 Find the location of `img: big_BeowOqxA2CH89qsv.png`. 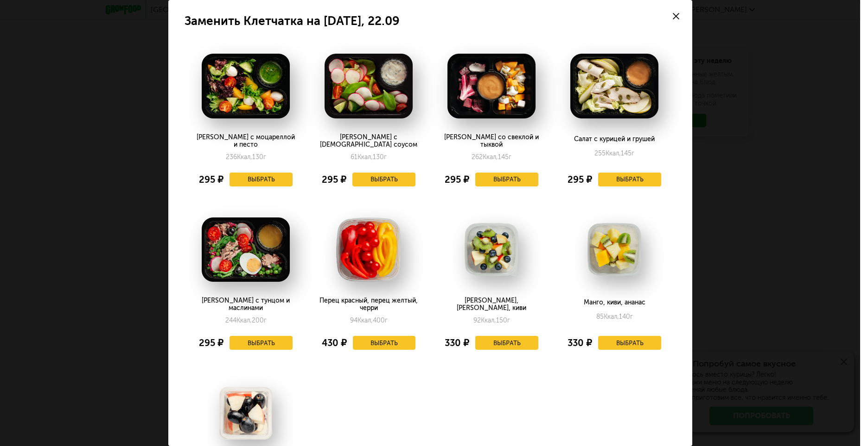

img: big_BeowOqxA2CH89qsv.png is located at coordinates (246, 86).